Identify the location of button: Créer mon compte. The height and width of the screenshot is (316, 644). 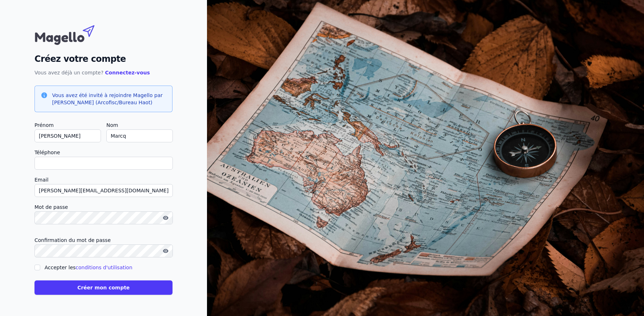
(104, 288).